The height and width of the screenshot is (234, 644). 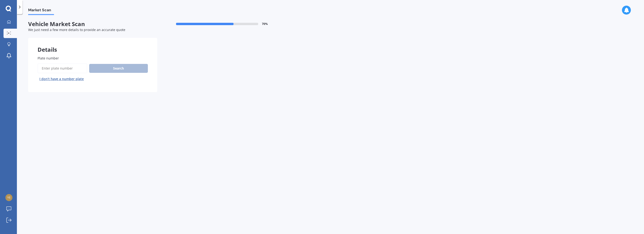 What do you see at coordinates (48, 58) in the screenshot?
I see `span: Plate number` at bounding box center [48, 58].